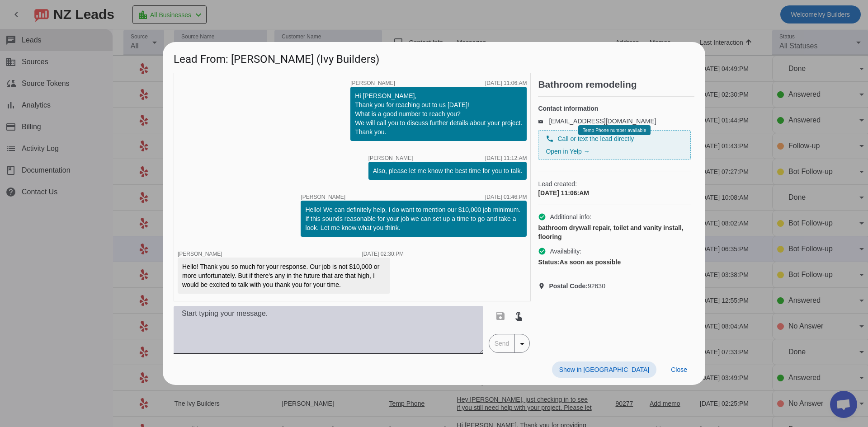 The image size is (868, 427). I want to click on mat-icon: phone, so click(549, 139).